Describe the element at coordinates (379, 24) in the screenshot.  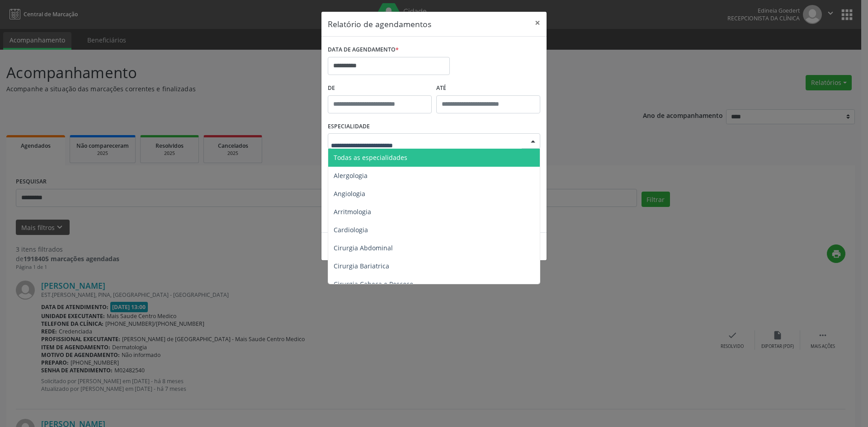
I see `h5: Relatório de agendamentos` at that location.